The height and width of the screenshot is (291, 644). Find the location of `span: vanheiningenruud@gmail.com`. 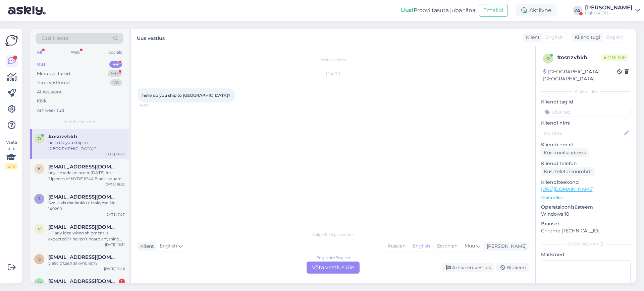

span: vanheiningenruud@gmail.com is located at coordinates (83, 227).